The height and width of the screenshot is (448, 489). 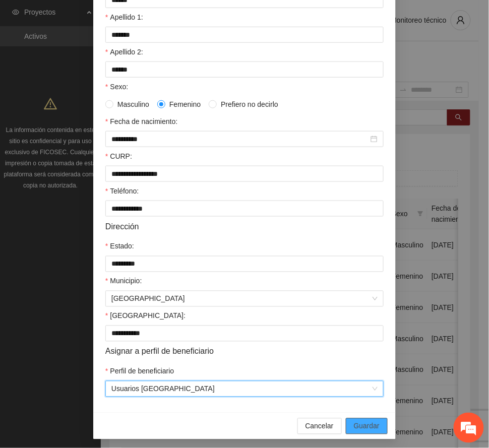 I want to click on div: Minimizar ventana de chat en vivo, so click(x=178, y=17).